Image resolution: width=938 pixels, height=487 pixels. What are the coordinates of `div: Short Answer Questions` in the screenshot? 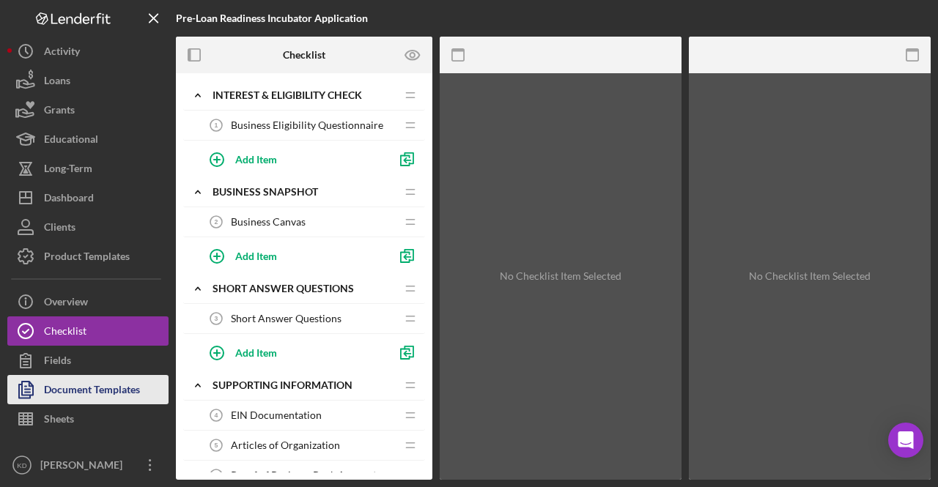 It's located at (304, 289).